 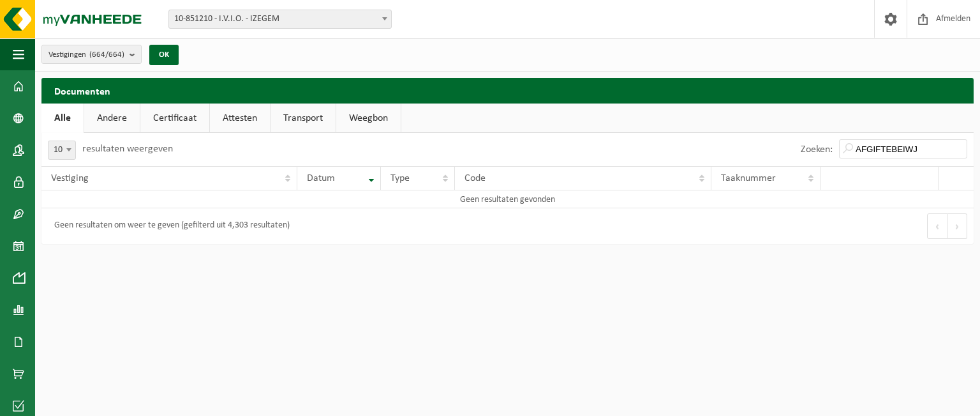 I want to click on span: Code, so click(x=475, y=178).